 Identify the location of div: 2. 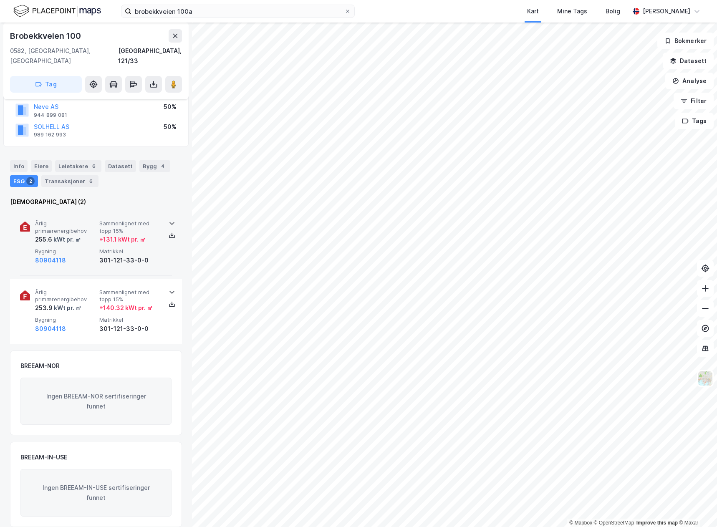
(30, 181).